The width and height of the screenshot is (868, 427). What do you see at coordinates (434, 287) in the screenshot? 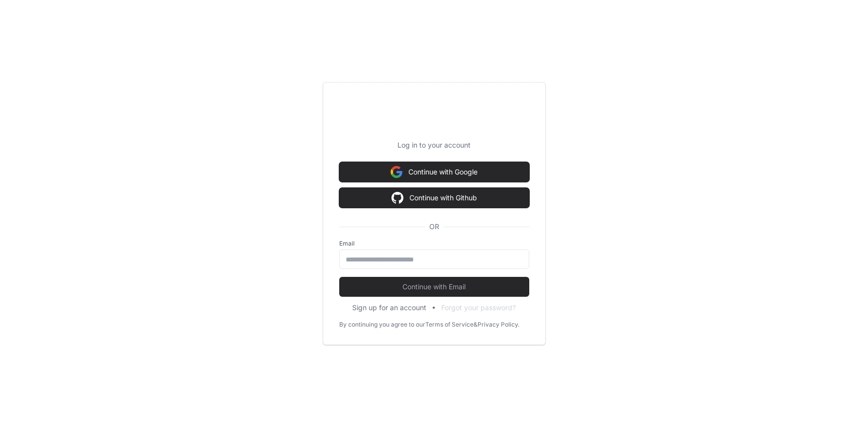
I see `span: Continue with Email` at bounding box center [434, 287].